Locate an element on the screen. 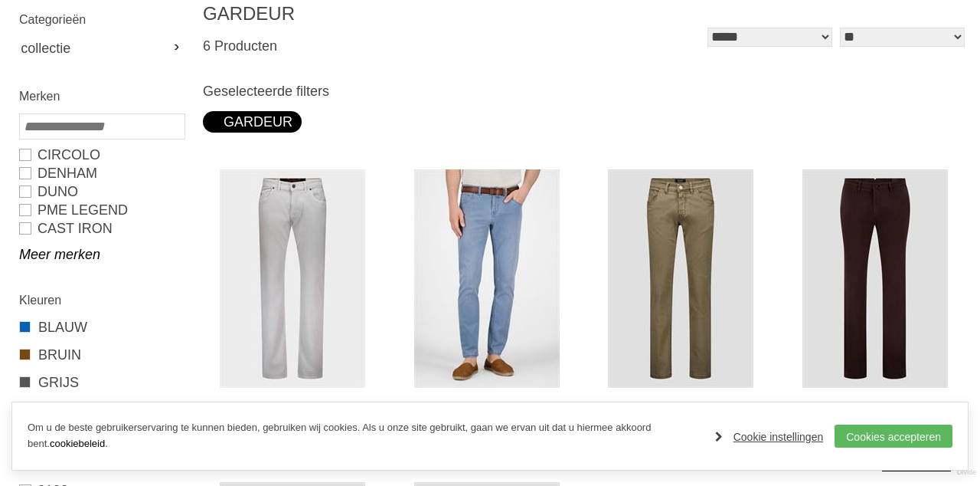  div: GARDEUR is located at coordinates (252, 122).